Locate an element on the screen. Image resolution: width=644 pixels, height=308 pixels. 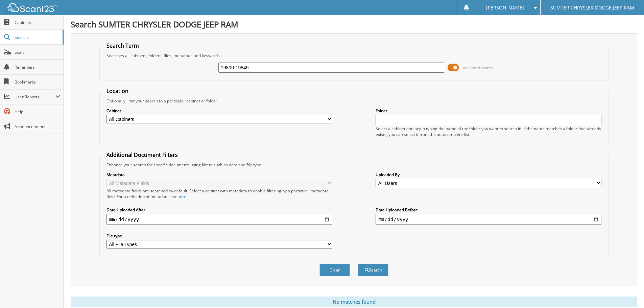
div: All metadata fields are searched by default. Select a cabinet with metadata to enable filtering b... is located at coordinates (219, 194).